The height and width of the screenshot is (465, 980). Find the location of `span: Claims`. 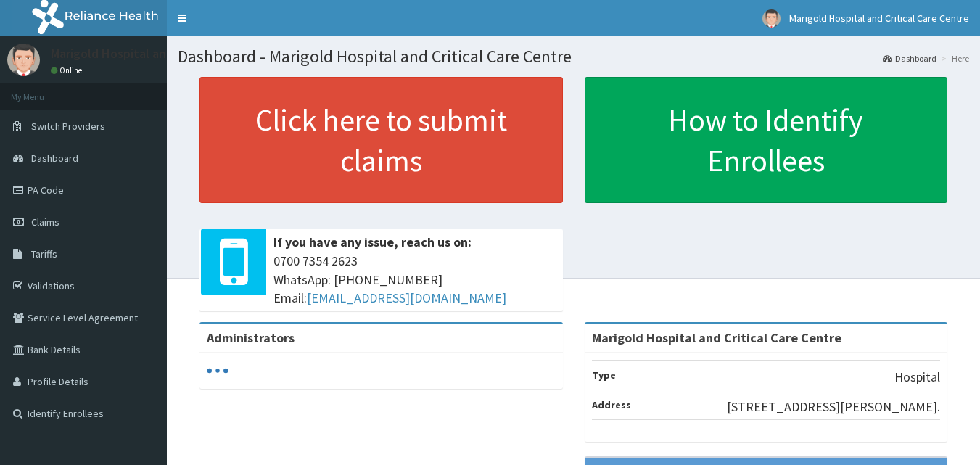

span: Claims is located at coordinates (45, 222).